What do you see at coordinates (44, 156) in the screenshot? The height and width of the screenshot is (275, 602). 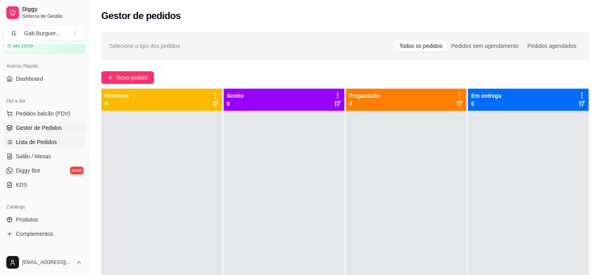 I see `a: Salão / Mesas` at bounding box center [44, 156].